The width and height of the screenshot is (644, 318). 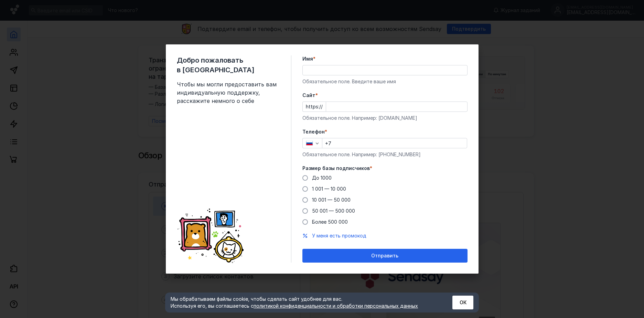 What do you see at coordinates (385, 256) in the screenshot?
I see `button: Отправить` at bounding box center [385, 256].